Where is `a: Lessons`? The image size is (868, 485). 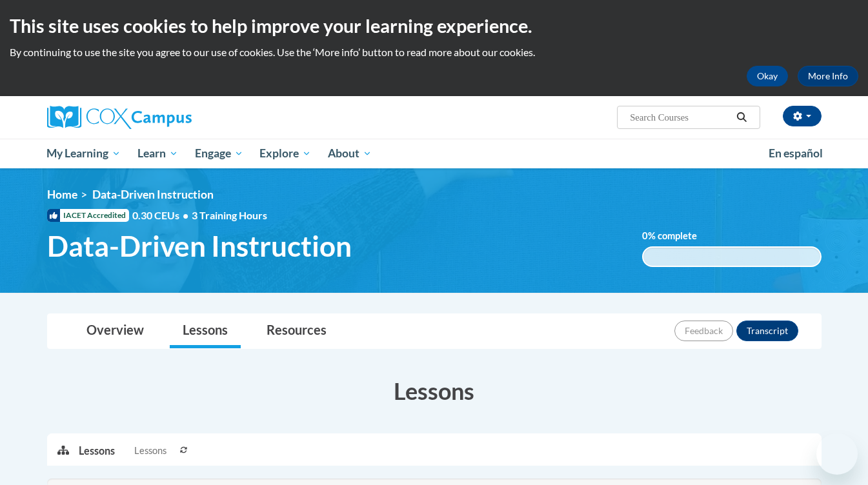 a: Lessons is located at coordinates (205, 331).